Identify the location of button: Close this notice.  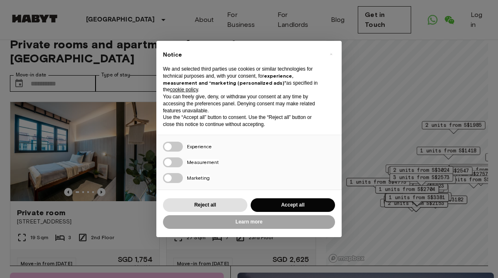
(331, 54).